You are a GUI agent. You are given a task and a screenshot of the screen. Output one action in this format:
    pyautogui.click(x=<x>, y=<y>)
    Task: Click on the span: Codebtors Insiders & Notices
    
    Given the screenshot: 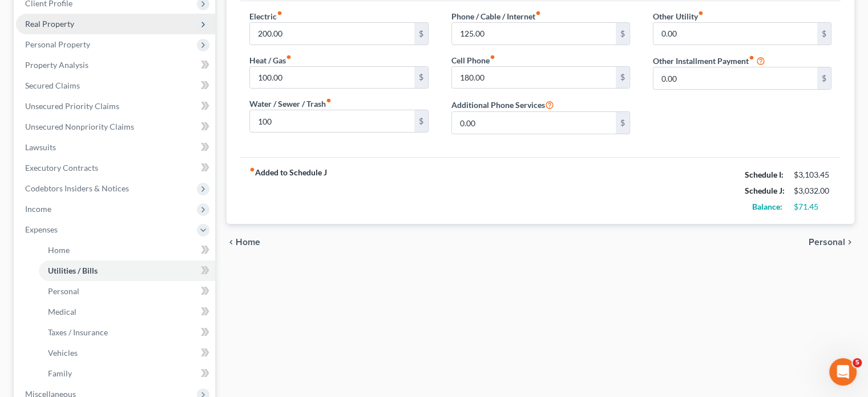 What is the action you would take?
    pyautogui.click(x=77, y=188)
    